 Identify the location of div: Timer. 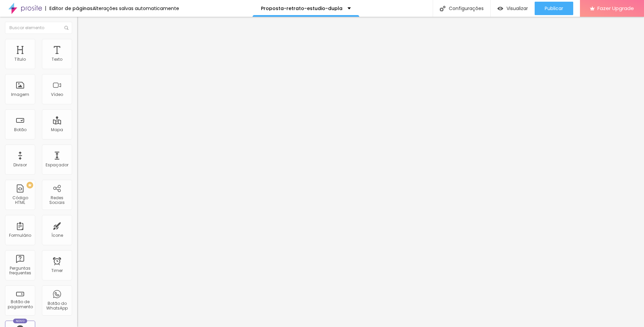
(57, 271).